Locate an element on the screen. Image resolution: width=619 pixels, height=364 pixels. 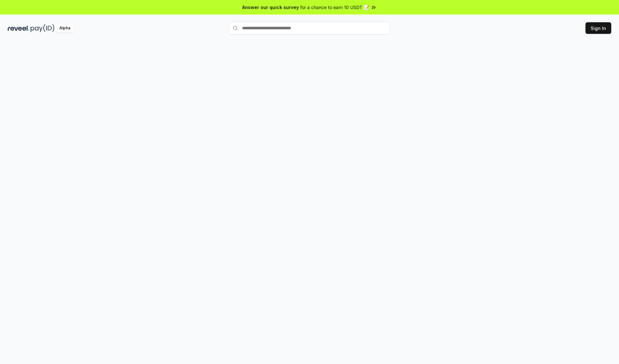
img: pay_id is located at coordinates (42, 28).